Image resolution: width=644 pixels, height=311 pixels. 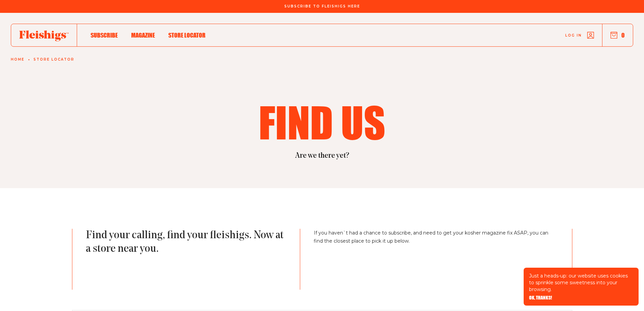 What do you see at coordinates (436, 259) in the screenshot?
I see `p: If you haven`t had a chance to subscribe, and need to get your kosher magazine fix ASAP, you can ...` at bounding box center [436, 259].